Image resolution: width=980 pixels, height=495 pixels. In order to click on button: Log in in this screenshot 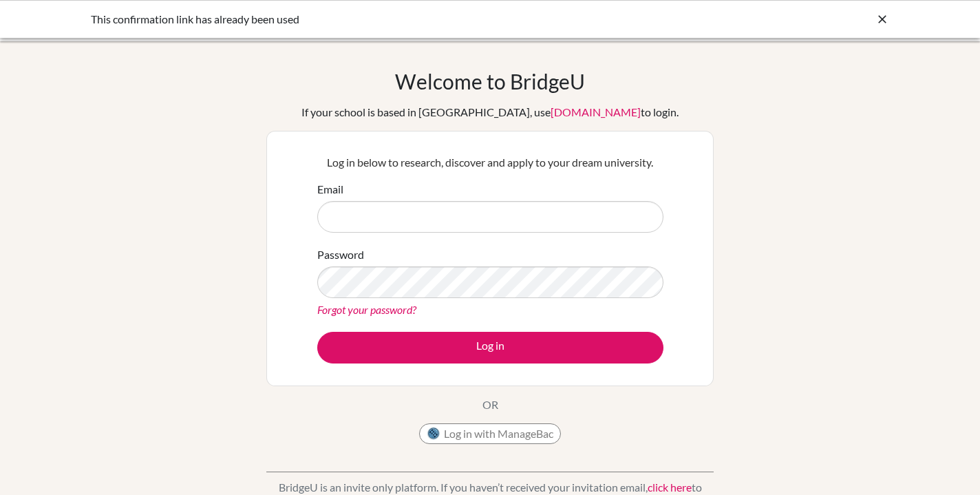, I will do `click(490, 347)`.